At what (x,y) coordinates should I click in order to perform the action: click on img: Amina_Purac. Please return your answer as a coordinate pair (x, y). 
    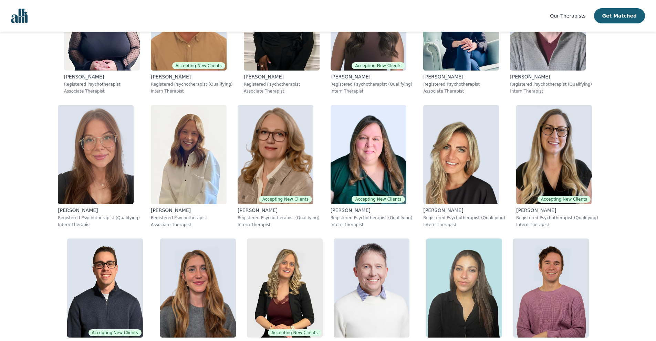
    Looking at the image, I should click on (554, 155).